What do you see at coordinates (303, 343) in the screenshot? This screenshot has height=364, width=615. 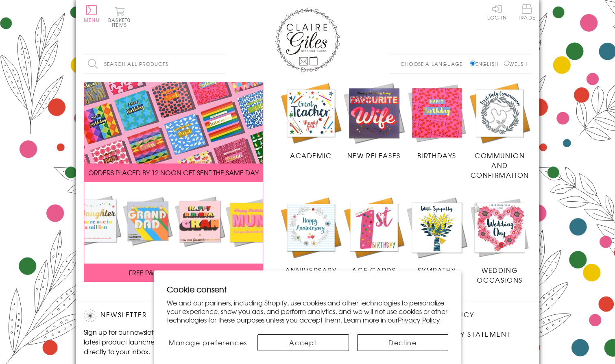 I see `button: Accept` at bounding box center [303, 343].